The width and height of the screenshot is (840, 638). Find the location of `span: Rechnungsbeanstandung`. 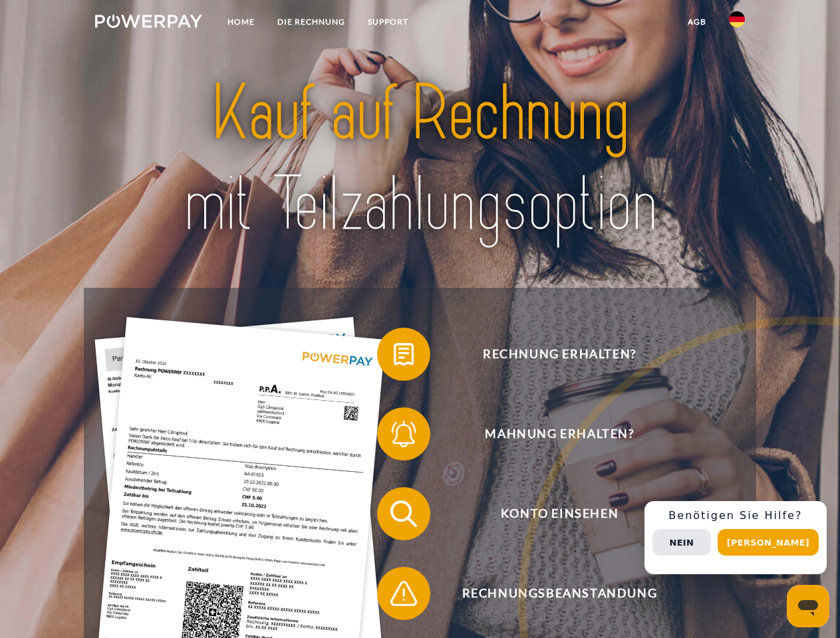

span: Rechnungsbeanstandung is located at coordinates (559, 594).